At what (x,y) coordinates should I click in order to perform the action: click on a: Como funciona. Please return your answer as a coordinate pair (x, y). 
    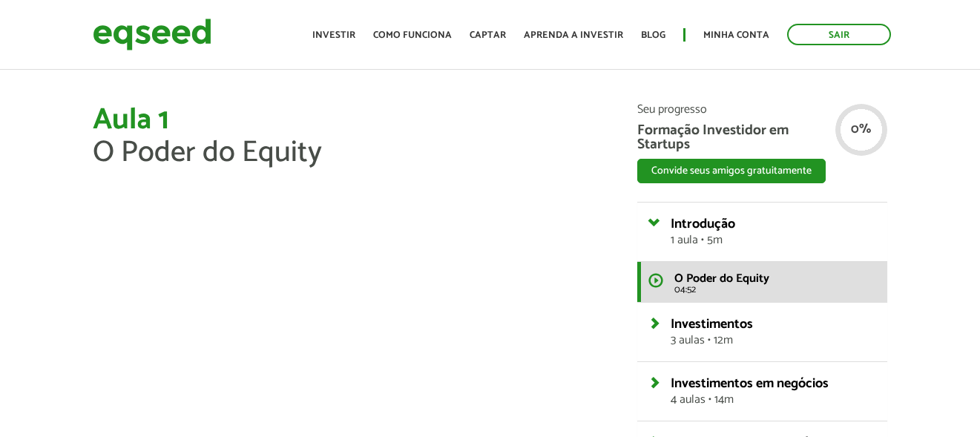
    Looking at the image, I should click on (413, 35).